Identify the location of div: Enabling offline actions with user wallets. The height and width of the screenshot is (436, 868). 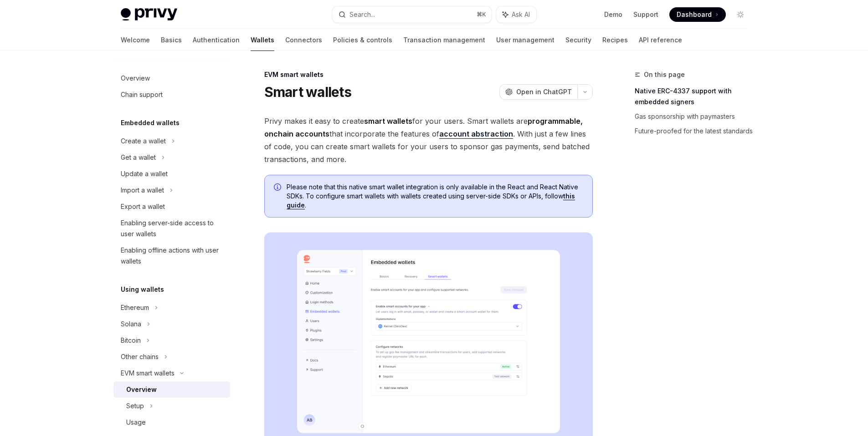
(173, 256).